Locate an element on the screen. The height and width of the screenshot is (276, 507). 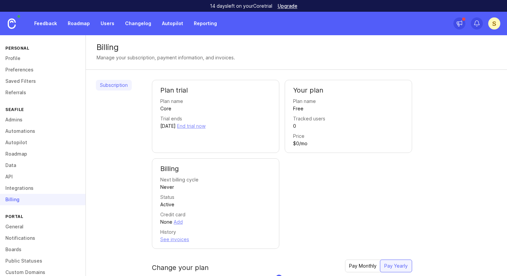
button: See invoices is located at coordinates (175, 240).